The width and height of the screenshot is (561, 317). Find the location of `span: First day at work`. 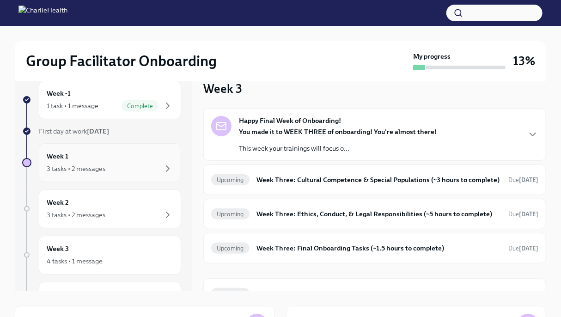

span: First day at work is located at coordinates (74, 131).